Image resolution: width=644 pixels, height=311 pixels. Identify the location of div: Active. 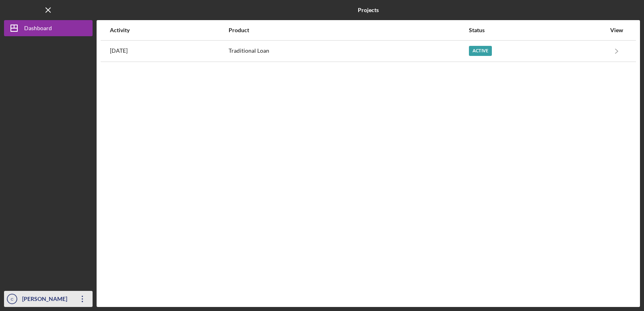
(480, 51).